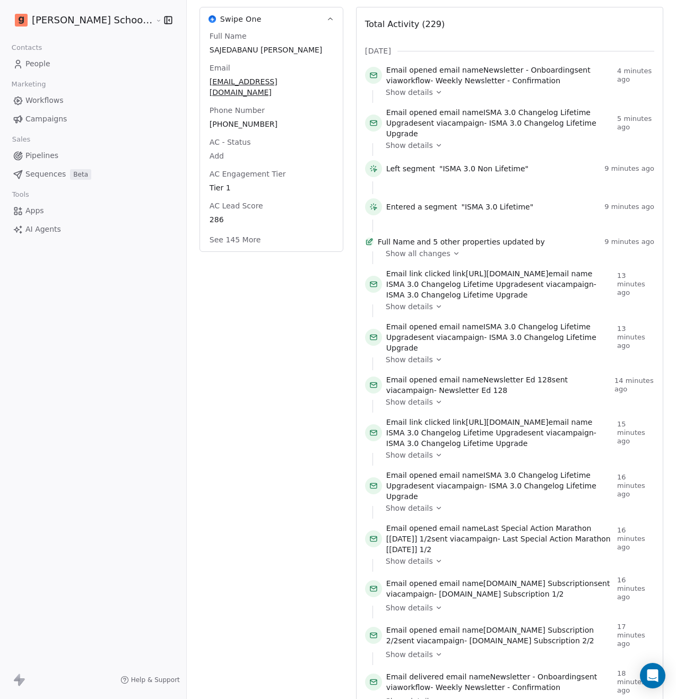  I want to click on span: 9 minutes ago, so click(629, 242).